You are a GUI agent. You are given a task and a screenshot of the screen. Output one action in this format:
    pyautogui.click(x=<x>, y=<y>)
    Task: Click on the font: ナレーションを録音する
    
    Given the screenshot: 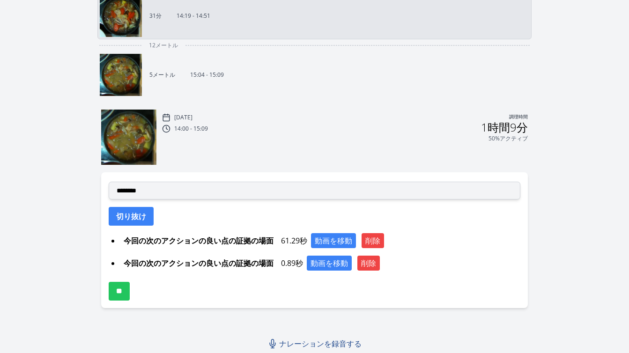 What is the action you would take?
    pyautogui.click(x=320, y=344)
    